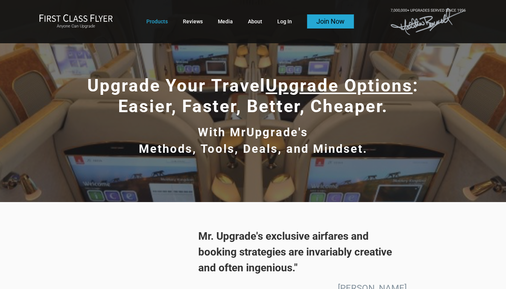 The height and width of the screenshot is (289, 506). I want to click on a: Join Now, so click(331, 21).